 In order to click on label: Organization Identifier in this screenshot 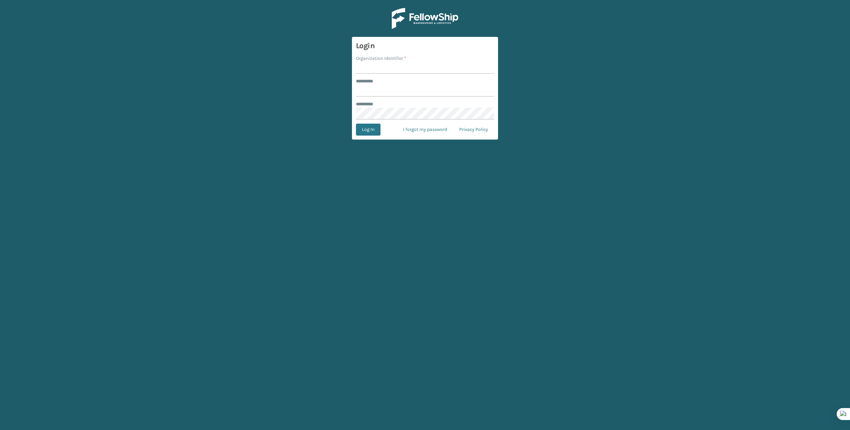, I will do `click(381, 58)`.